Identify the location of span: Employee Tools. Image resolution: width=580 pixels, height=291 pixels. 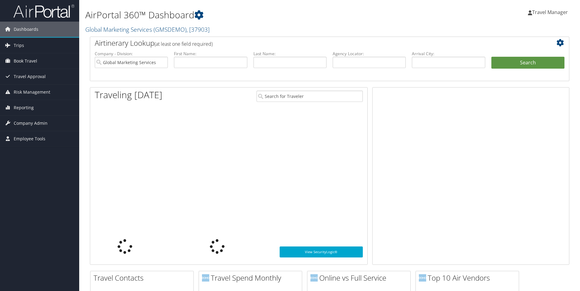
(30, 139).